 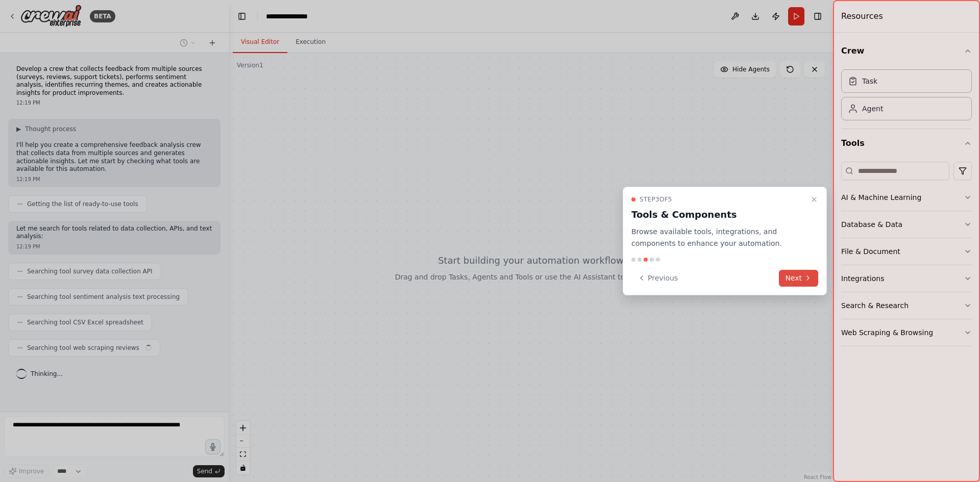 What do you see at coordinates (798, 278) in the screenshot?
I see `button: Next` at bounding box center [798, 278].